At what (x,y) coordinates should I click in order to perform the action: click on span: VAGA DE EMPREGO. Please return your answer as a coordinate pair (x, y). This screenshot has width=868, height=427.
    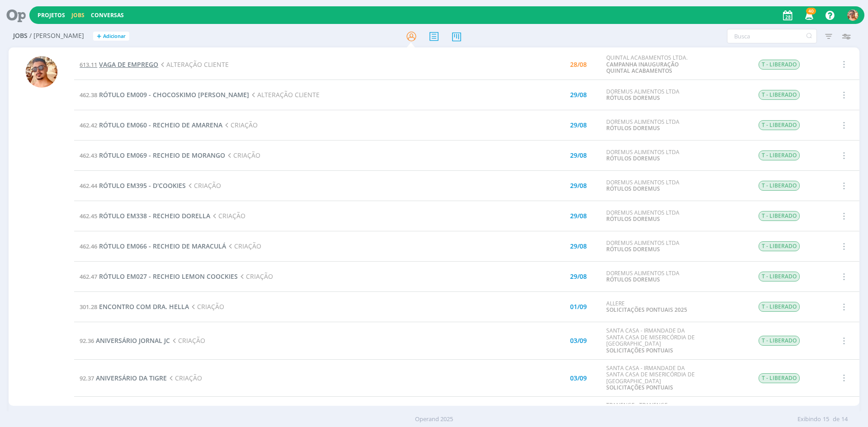
    Looking at the image, I should click on (129, 64).